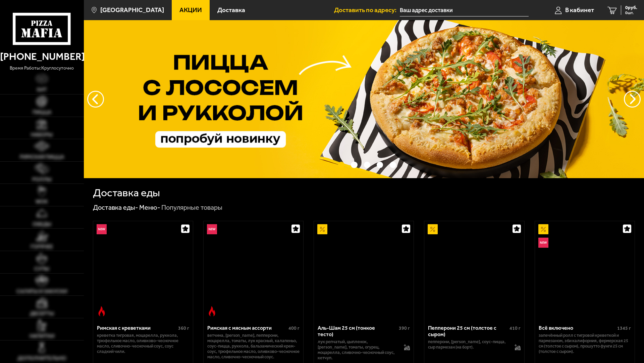  What do you see at coordinates (42, 180) in the screenshot?
I see `span: Роллы` at bounding box center [42, 180].